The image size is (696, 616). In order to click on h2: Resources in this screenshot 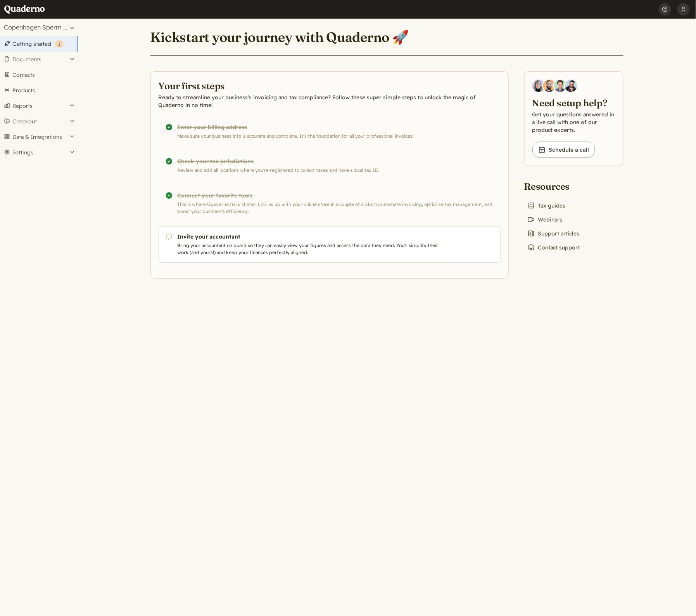, I will do `click(553, 186)`.